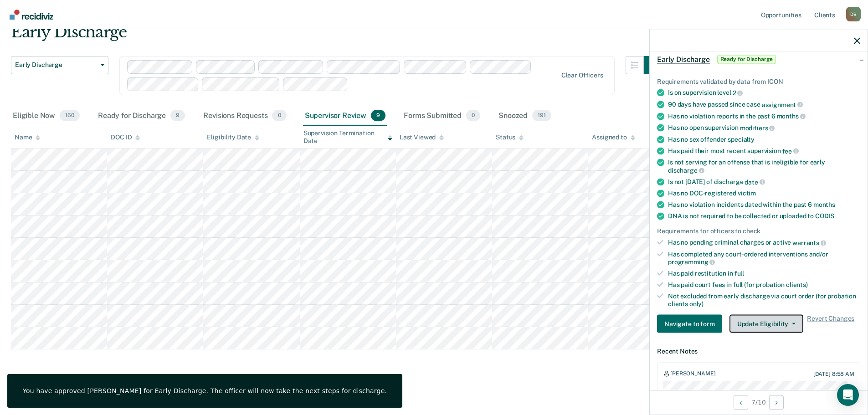  What do you see at coordinates (764, 274) in the screenshot?
I see `div: Has paid restitution in` at bounding box center [764, 274].